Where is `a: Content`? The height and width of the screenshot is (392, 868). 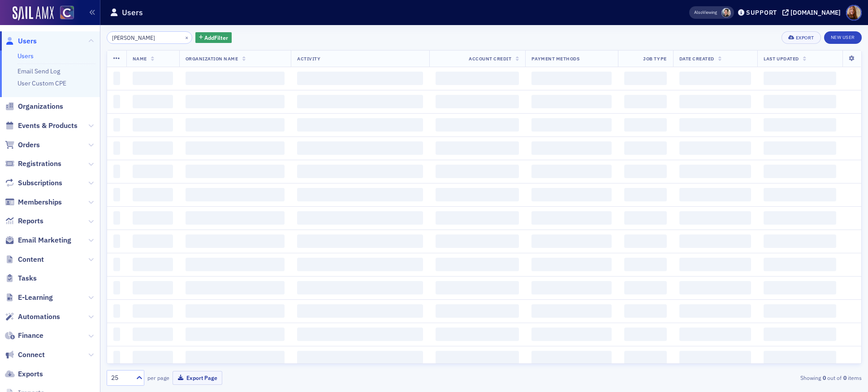 a: Content is located at coordinates (24, 259).